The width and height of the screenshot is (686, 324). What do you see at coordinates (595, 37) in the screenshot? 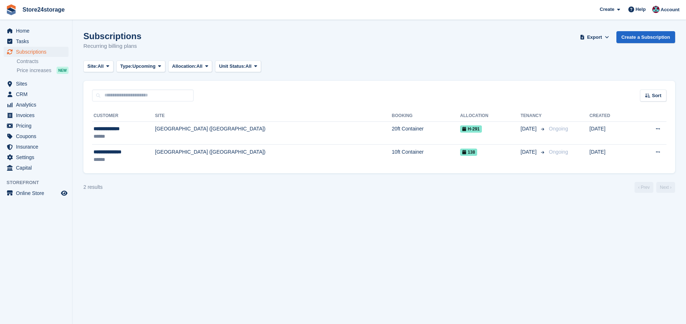
I see `button: Export` at bounding box center [595, 37].